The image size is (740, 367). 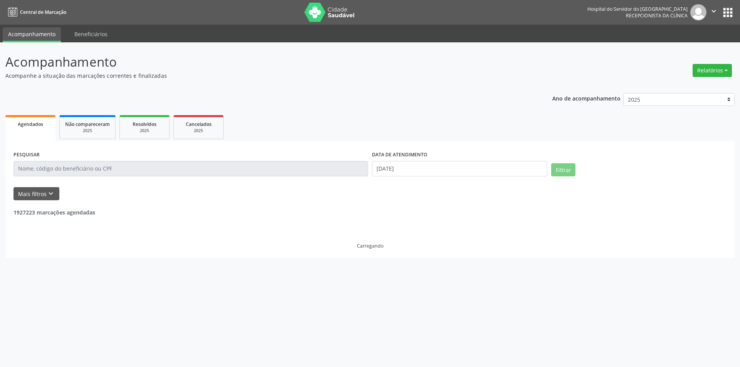 What do you see at coordinates (727, 12) in the screenshot?
I see `button: apps` at bounding box center [727, 12].